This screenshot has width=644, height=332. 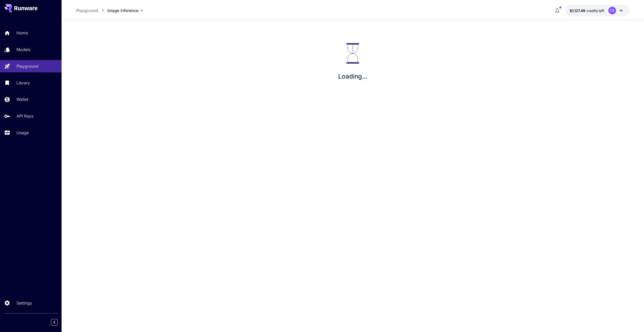 I want to click on a: Playground, so click(x=87, y=10).